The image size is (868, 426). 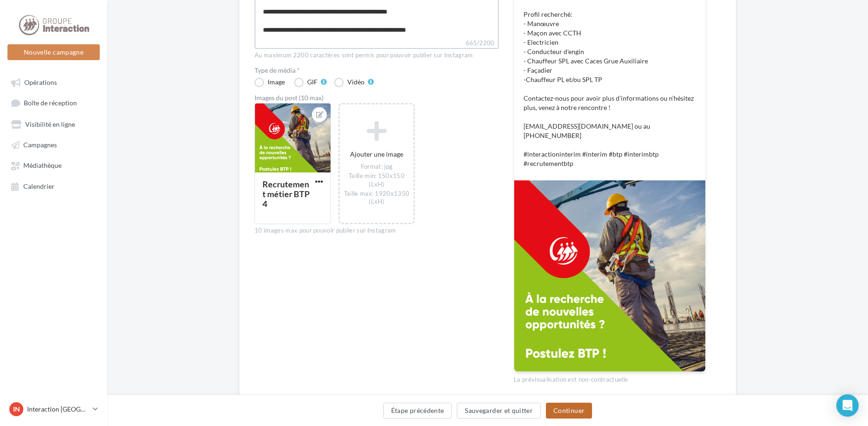 I want to click on div: La prévisualisation est non-contractuelle, so click(x=609, y=378).